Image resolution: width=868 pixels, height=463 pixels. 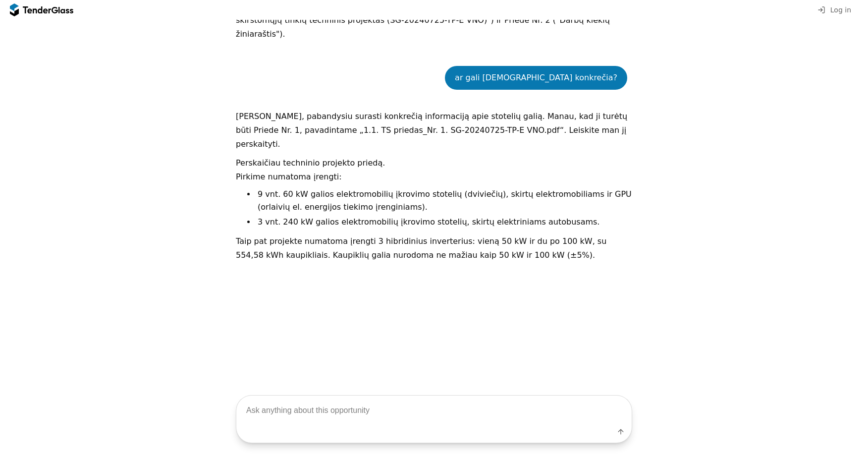 What do you see at coordinates (841, 10) in the screenshot?
I see `span: Log in` at bounding box center [841, 10].